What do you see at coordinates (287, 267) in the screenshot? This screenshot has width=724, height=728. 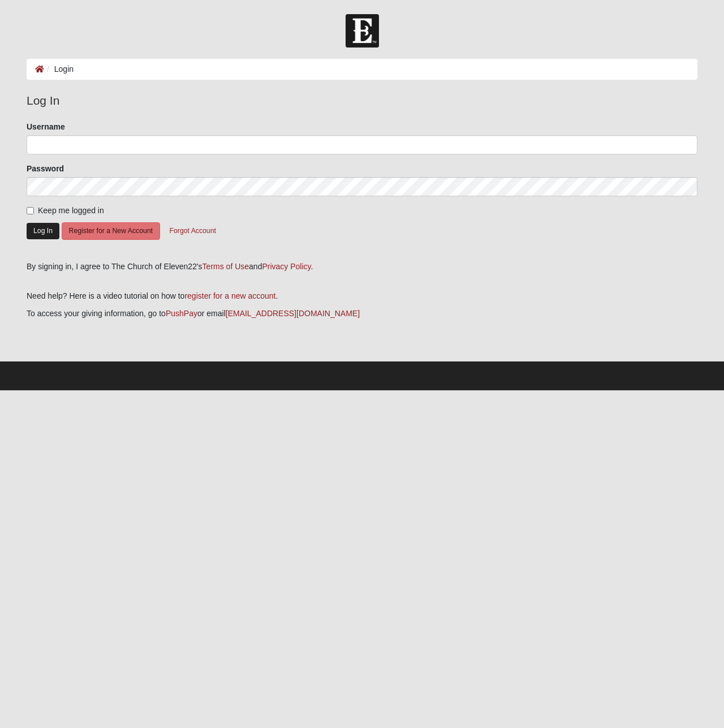 I see `a: Privacy Policy` at bounding box center [287, 267].